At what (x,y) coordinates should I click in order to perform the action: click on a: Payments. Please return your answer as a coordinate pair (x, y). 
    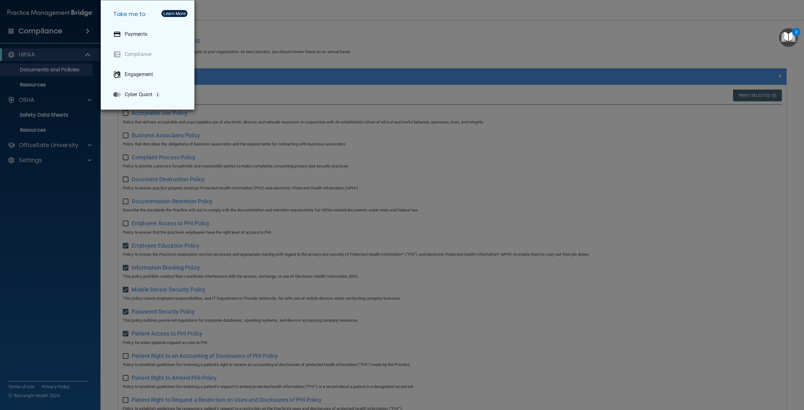
    Looking at the image, I should click on (149, 34).